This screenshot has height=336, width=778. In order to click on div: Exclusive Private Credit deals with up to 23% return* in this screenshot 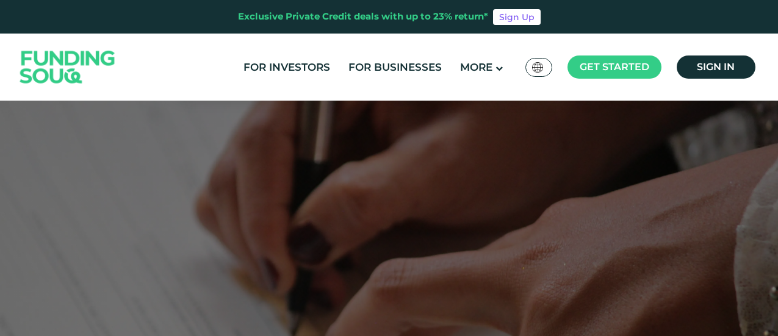, I will do `click(363, 16)`.